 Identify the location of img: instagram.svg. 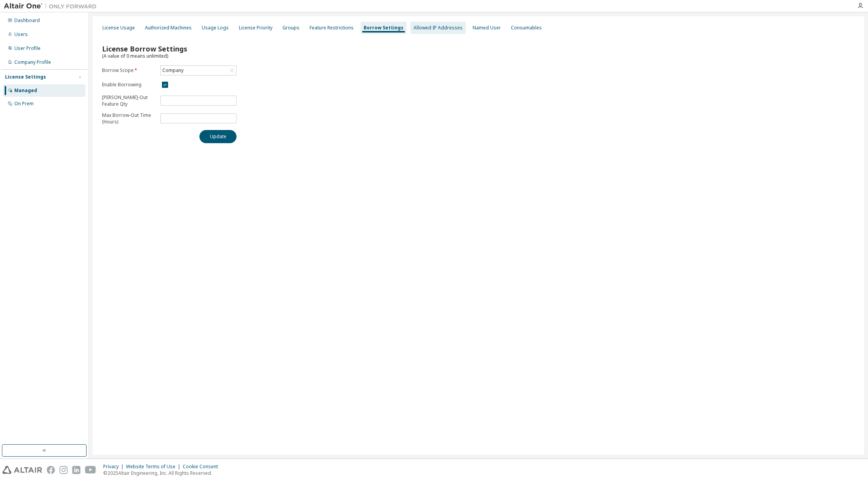
(64, 470).